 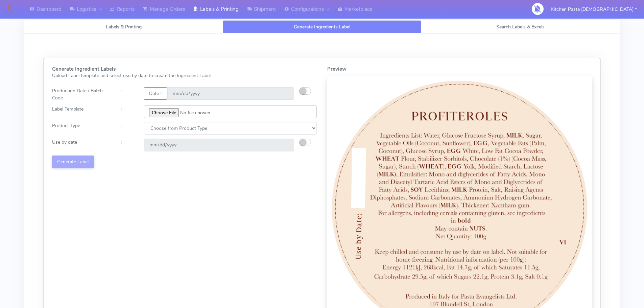 What do you see at coordinates (73, 162) in the screenshot?
I see `button: Generate Label` at bounding box center [73, 162].